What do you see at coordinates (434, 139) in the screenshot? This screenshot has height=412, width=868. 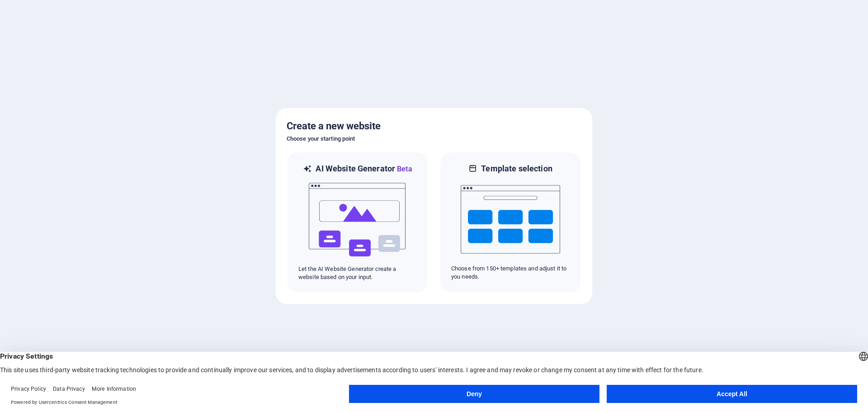 I see `h6: Choose your starting point` at bounding box center [434, 139].